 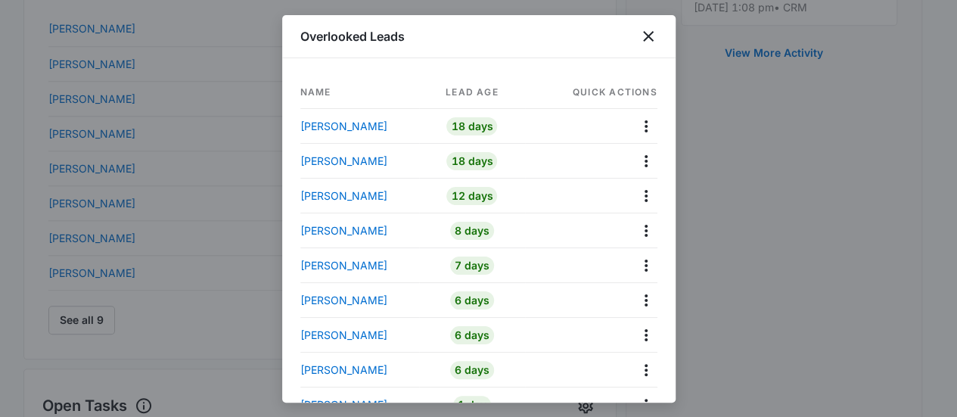 I want to click on div: 12 Days, so click(x=471, y=196).